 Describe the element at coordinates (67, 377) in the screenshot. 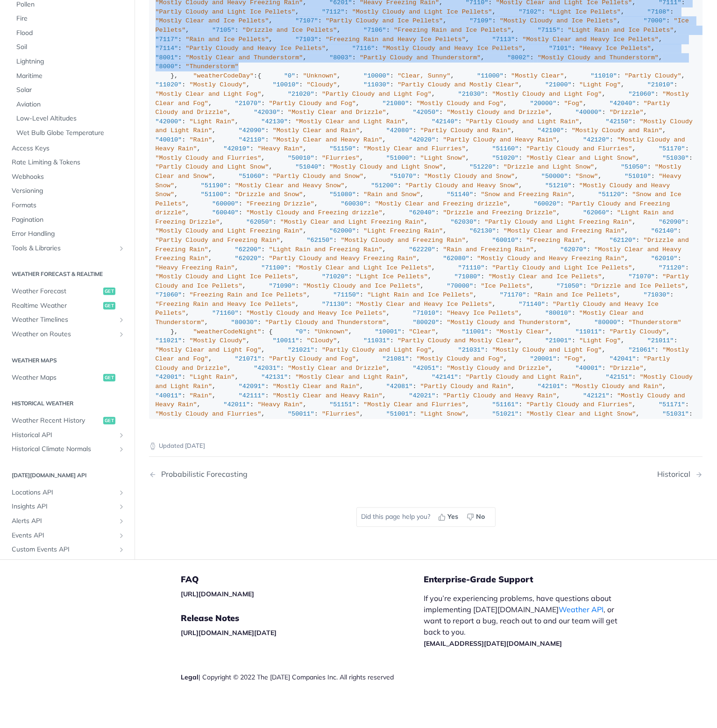

I see `a: Weather Mapsget` at that location.